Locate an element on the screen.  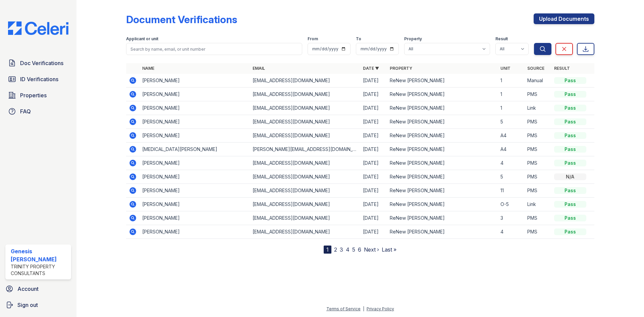
span: Properties is located at coordinates (33, 96).